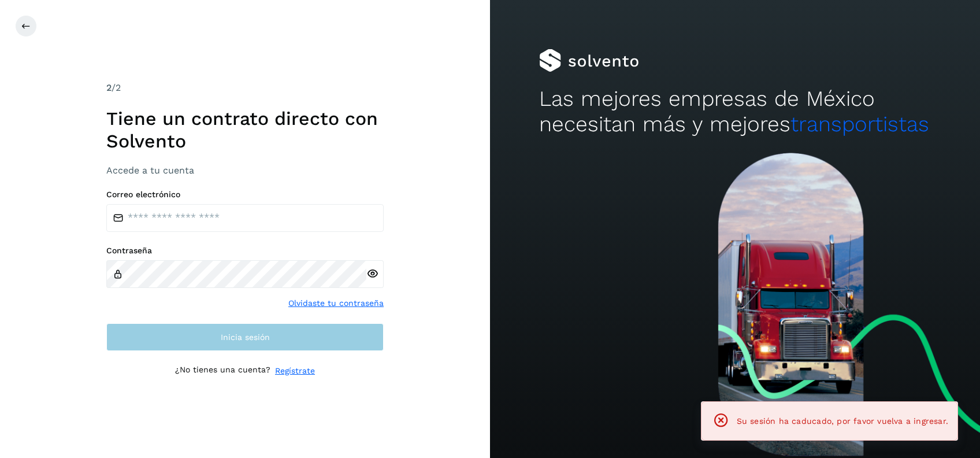 The image size is (980, 458). What do you see at coordinates (245, 88) in the screenshot?
I see `div: /2` at bounding box center [245, 88].